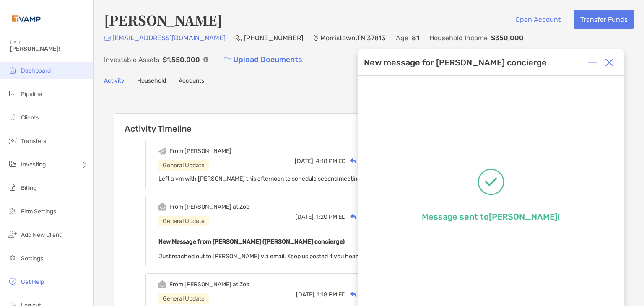 The height and width of the screenshot is (306, 644). What do you see at coordinates (114, 82) in the screenshot?
I see `a: Activity` at bounding box center [114, 82].